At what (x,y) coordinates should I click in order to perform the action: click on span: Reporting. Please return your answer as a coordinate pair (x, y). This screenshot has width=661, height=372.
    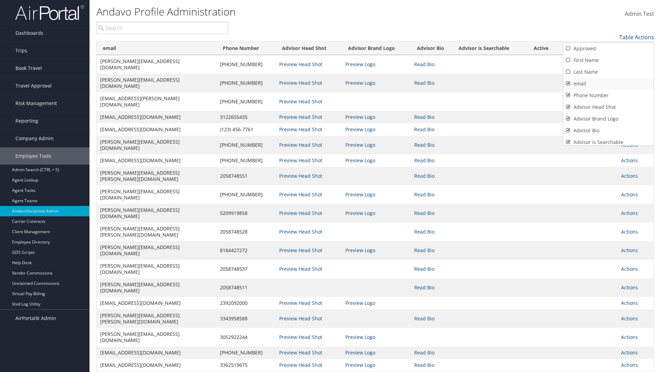
    Looking at the image, I should click on (27, 121).